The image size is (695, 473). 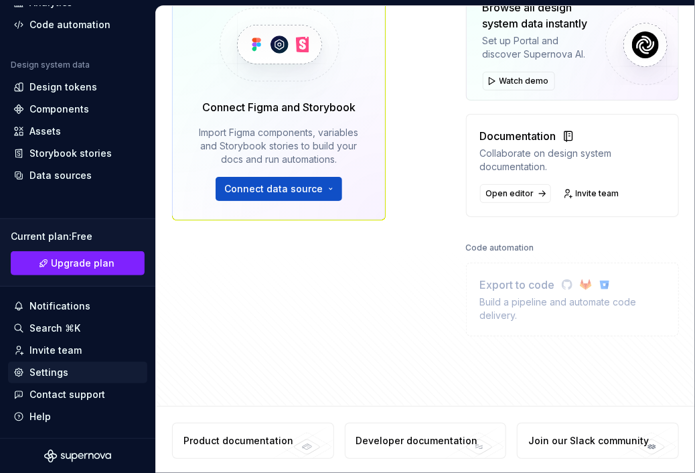 What do you see at coordinates (273, 189) in the screenshot?
I see `span: Connect data source` at bounding box center [273, 189].